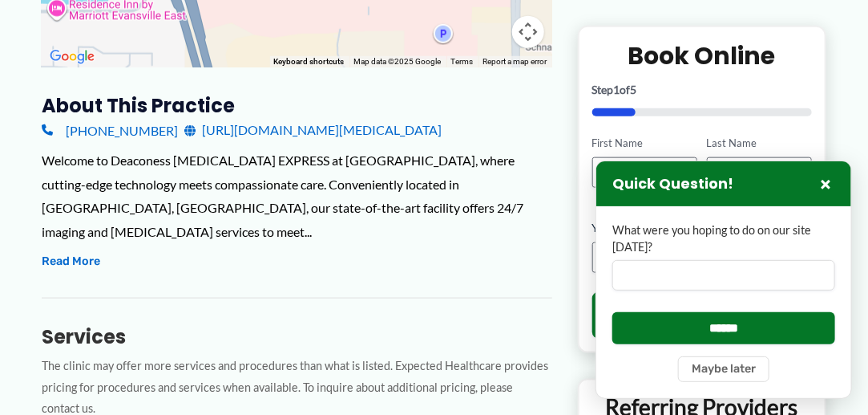  I want to click on h2: Book Online, so click(702, 56).